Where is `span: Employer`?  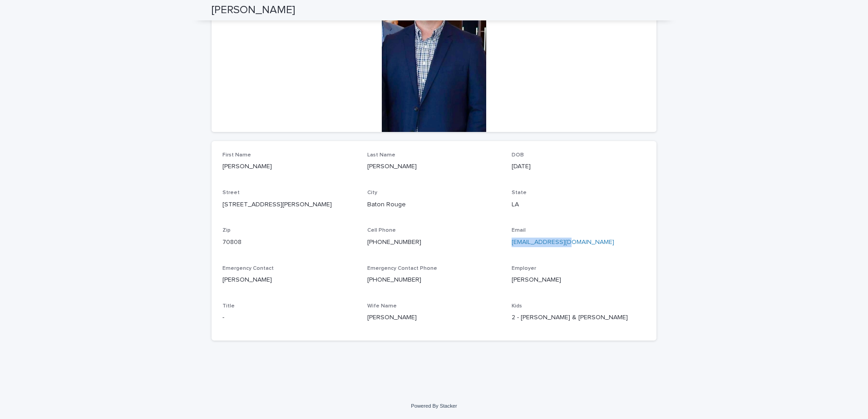
span: Employer is located at coordinates (524, 268).